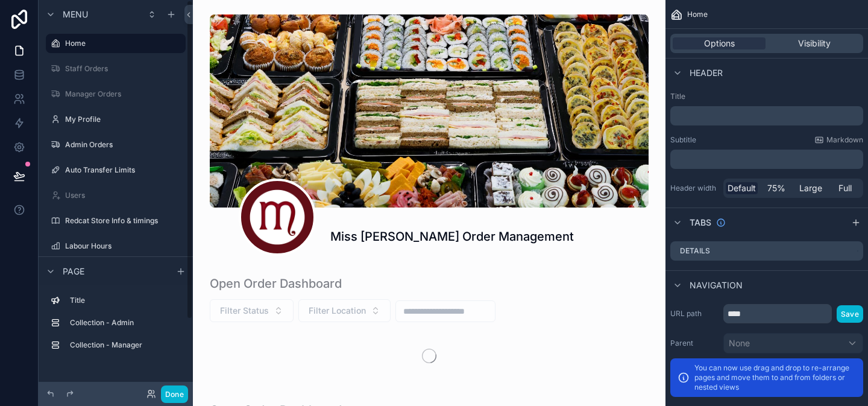  Describe the element at coordinates (683, 140) in the screenshot. I see `label: Subtitle` at that location.